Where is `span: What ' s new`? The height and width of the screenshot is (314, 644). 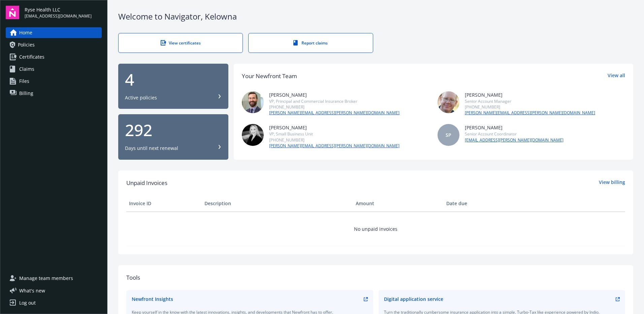 span: What ' s new is located at coordinates (32, 290).